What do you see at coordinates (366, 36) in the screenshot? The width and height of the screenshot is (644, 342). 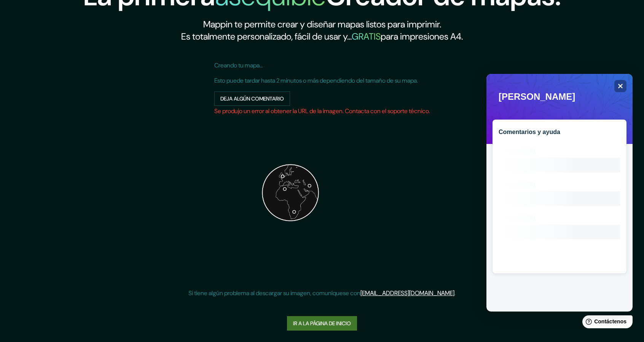 I see `font: GRATIS` at bounding box center [366, 36].